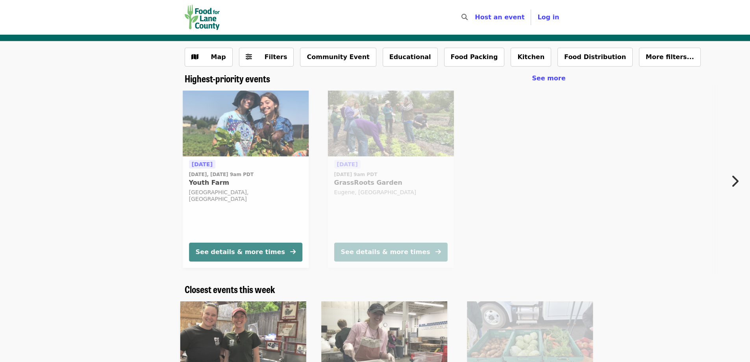 The width and height of the screenshot is (750, 362). I want to click on button: Educational, so click(410, 57).